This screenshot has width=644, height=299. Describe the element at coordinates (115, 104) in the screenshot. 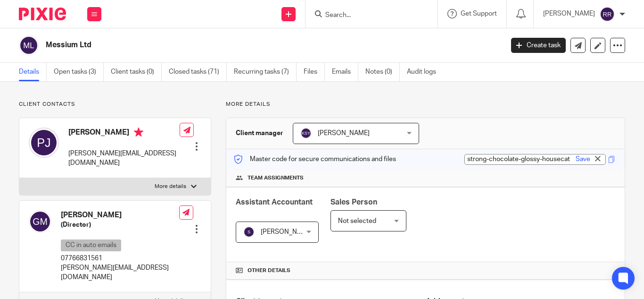

I see `p: Client contacts` at that location.